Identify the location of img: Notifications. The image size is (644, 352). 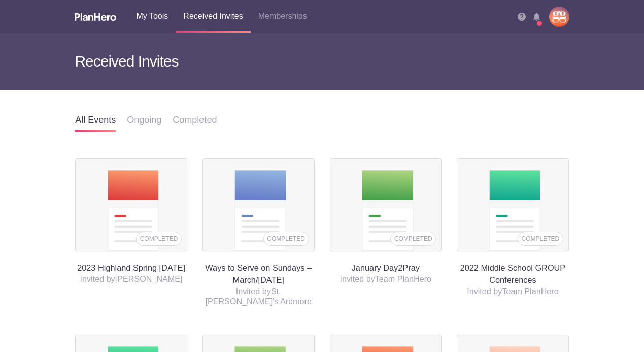
(536, 17).